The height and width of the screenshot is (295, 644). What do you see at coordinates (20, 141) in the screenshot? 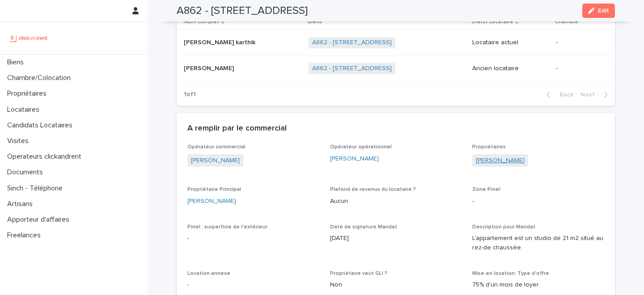
I see `p: Visites` at bounding box center [20, 141].